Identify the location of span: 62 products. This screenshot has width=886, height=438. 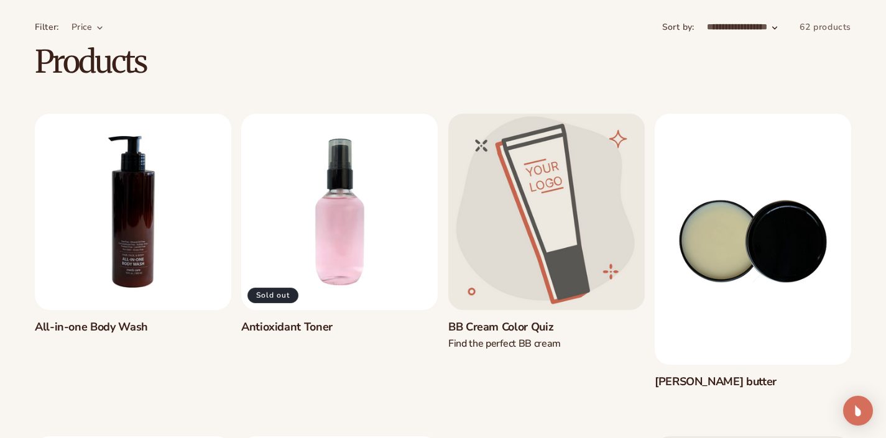
(825, 27).